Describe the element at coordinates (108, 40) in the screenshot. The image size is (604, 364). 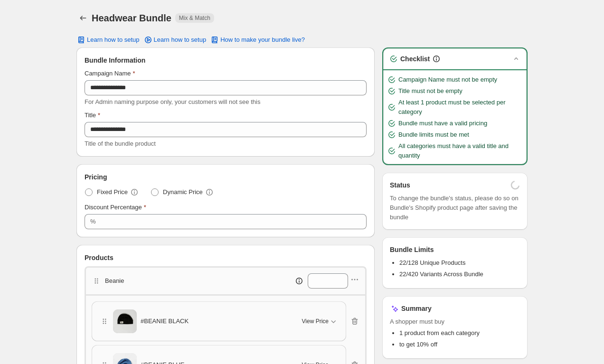
I see `button: Learn how to setup` at that location.